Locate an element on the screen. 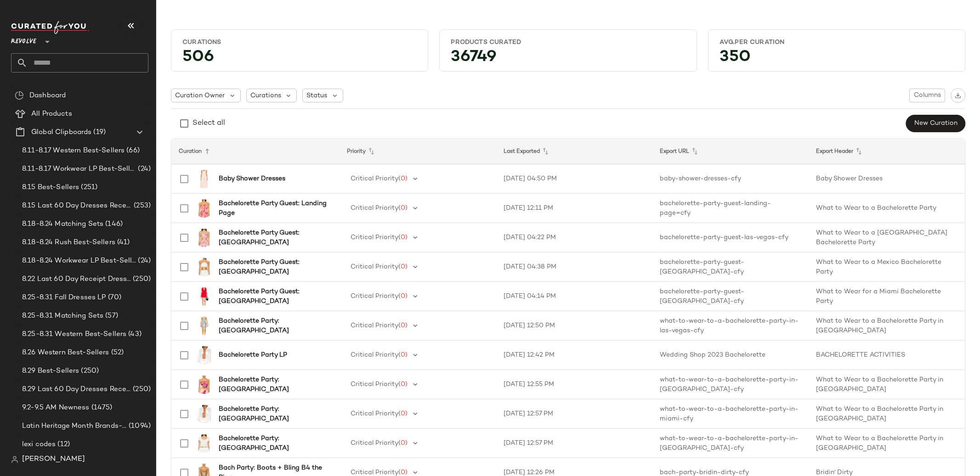  div: Products Curated is located at coordinates (568, 42).